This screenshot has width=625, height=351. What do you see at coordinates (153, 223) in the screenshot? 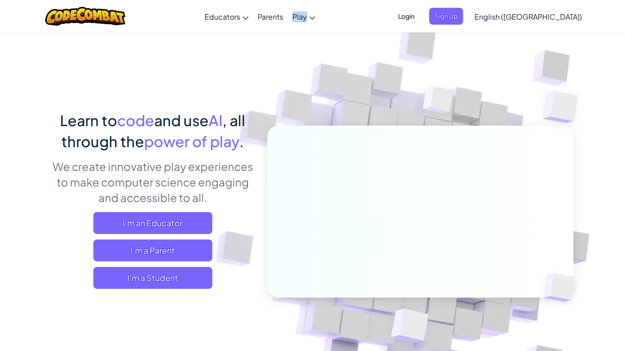
I see `span: I'm an Educator` at bounding box center [153, 223].